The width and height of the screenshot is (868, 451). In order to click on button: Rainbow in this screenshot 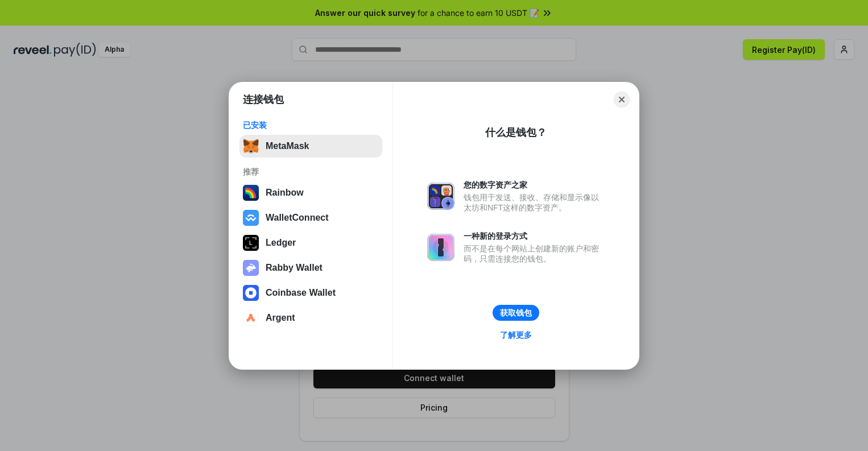, I will do `click(311, 193)`.